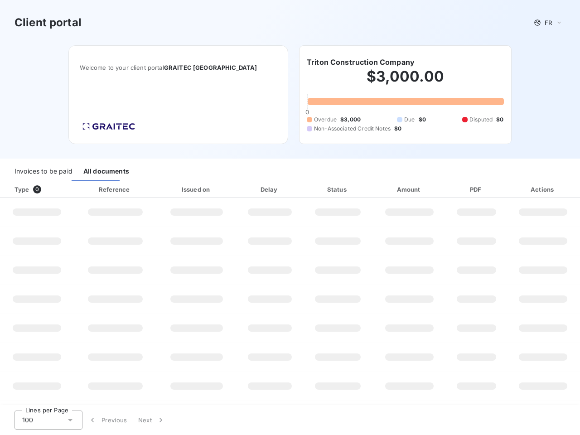  Describe the element at coordinates (350, 120) in the screenshot. I see `span: $3,000` at that location.